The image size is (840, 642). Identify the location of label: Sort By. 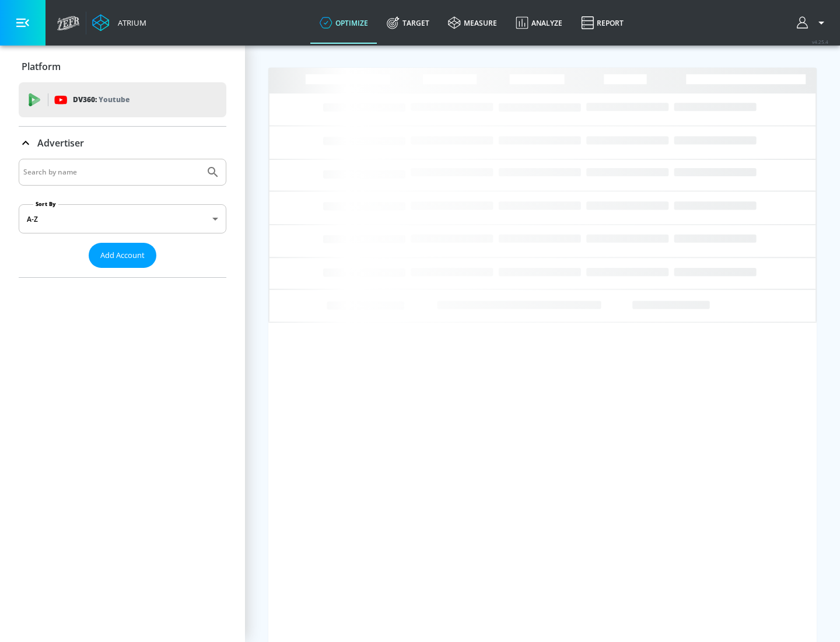
(45, 204).